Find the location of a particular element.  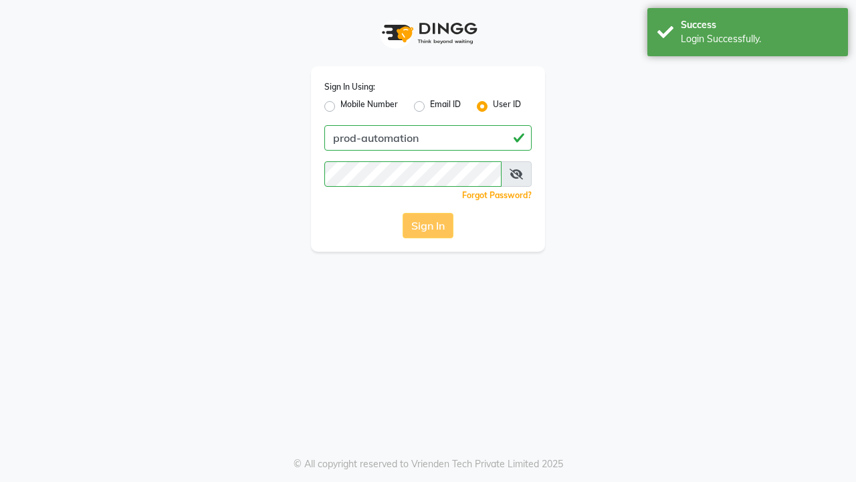

label: Email ID is located at coordinates (446, 106).